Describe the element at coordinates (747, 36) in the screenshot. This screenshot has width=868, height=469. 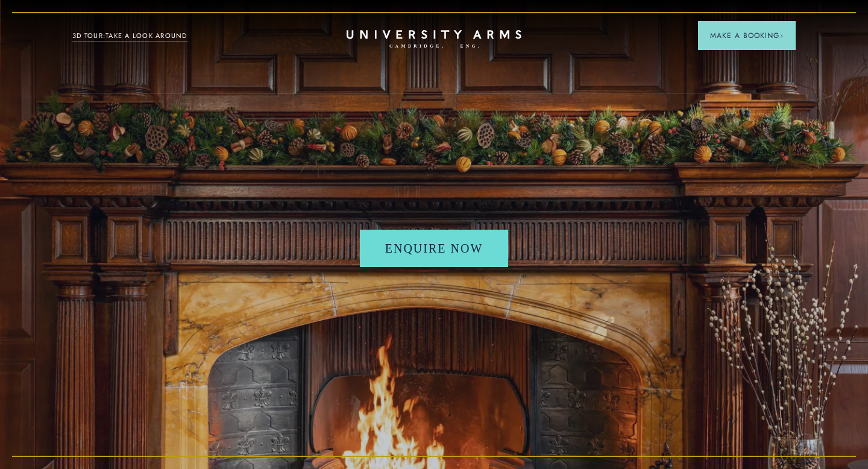
I see `span: Make a Booking` at that location.